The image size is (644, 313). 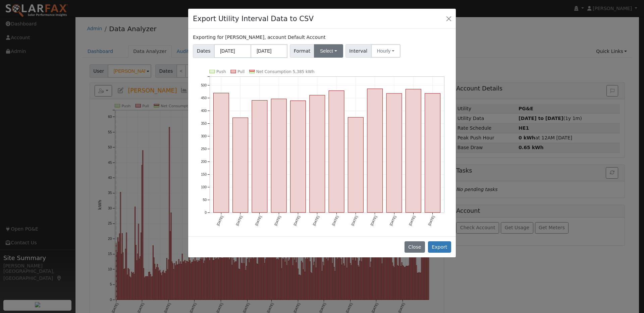 I want to click on button: Select, so click(x=328, y=51).